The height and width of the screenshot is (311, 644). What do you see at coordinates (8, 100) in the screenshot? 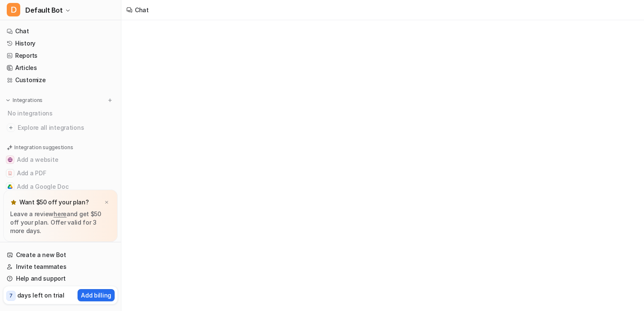
I see `img: expand menu` at bounding box center [8, 100].